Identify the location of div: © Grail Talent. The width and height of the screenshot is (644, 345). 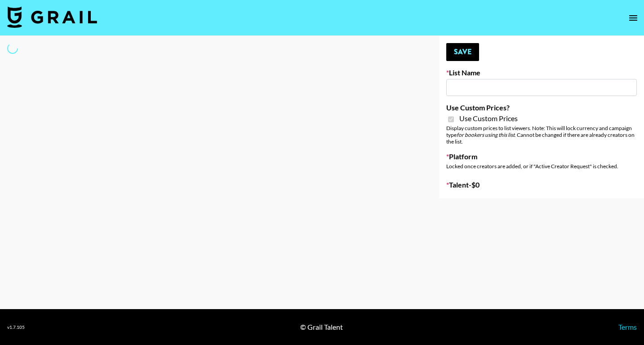
(322, 328).